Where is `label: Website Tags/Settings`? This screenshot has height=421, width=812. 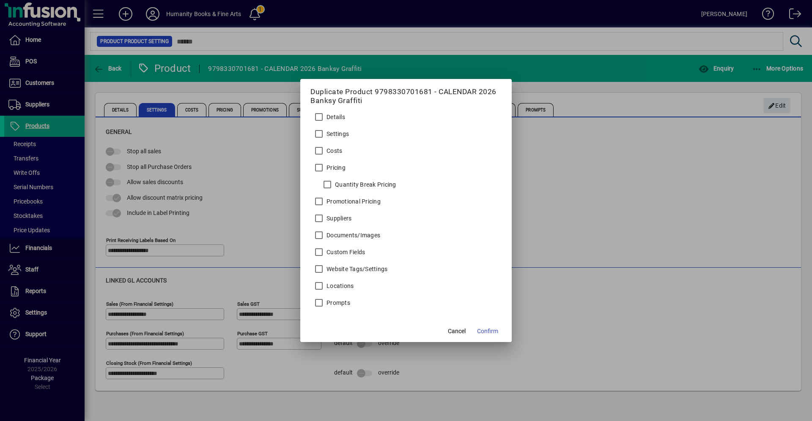
label: Website Tags/Settings is located at coordinates (356, 269).